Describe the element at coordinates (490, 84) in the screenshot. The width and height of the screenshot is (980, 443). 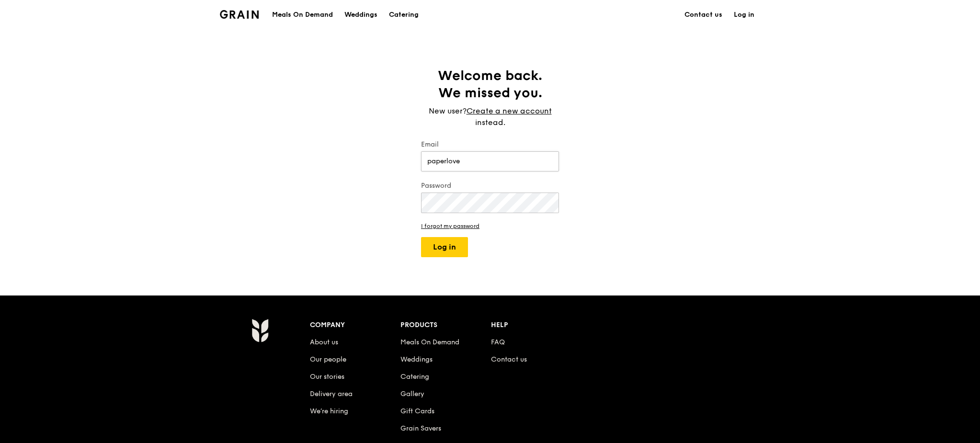
I see `h1: Welcome back. We missed you.` at that location.